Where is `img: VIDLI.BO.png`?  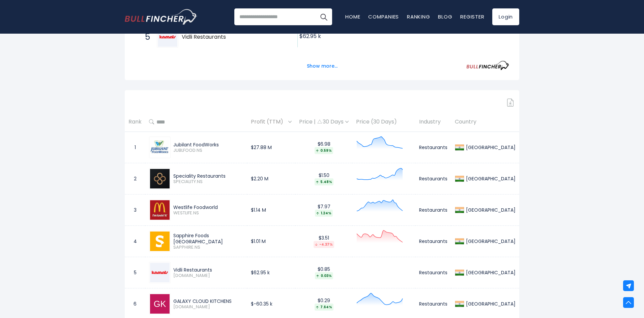
img: VIDLI.BO.png is located at coordinates (160, 273).